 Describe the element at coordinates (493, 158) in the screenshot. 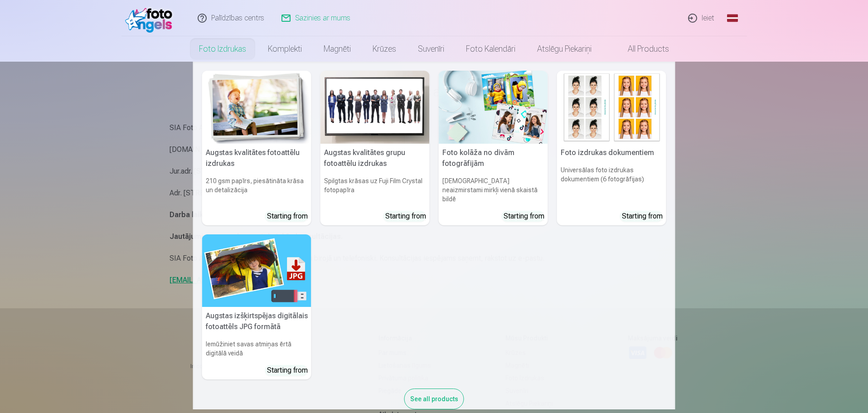

I see `h5: Foto kolāža no divām fotogrāfijām` at that location.